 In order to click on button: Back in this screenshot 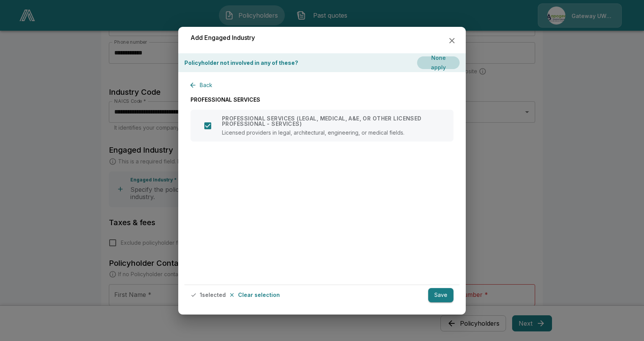, I will do `click(203, 85)`.